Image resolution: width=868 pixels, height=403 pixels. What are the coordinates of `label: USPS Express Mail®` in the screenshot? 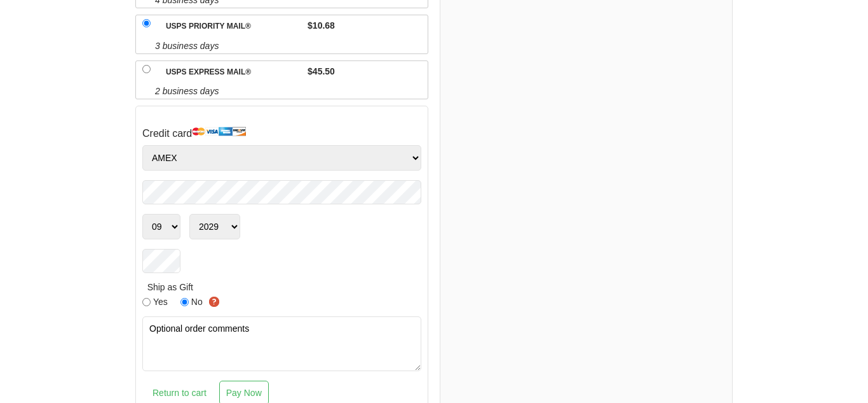 It's located at (232, 73).